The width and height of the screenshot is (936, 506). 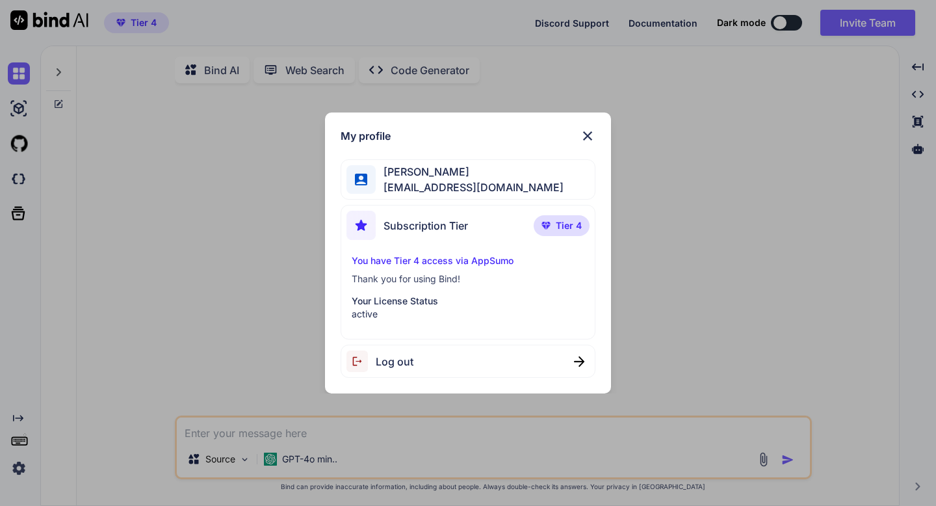 What do you see at coordinates (395, 361) in the screenshot?
I see `span: Log out` at bounding box center [395, 361].